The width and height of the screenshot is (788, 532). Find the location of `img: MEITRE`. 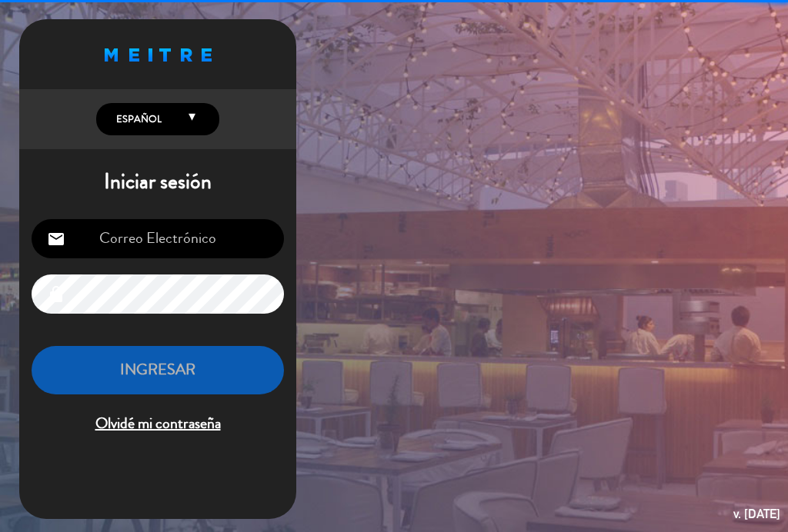

img: MEITRE is located at coordinates (158, 55).